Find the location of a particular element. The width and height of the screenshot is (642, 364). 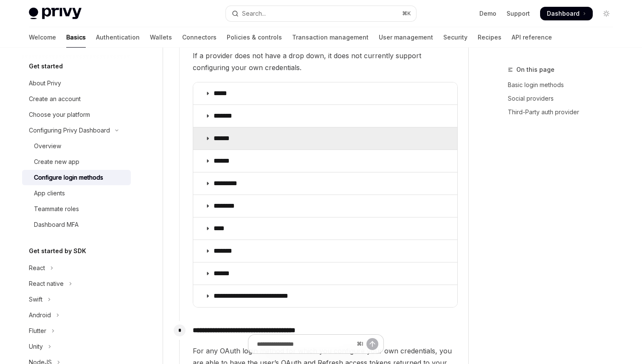

span: Dashboard is located at coordinates (563, 13).